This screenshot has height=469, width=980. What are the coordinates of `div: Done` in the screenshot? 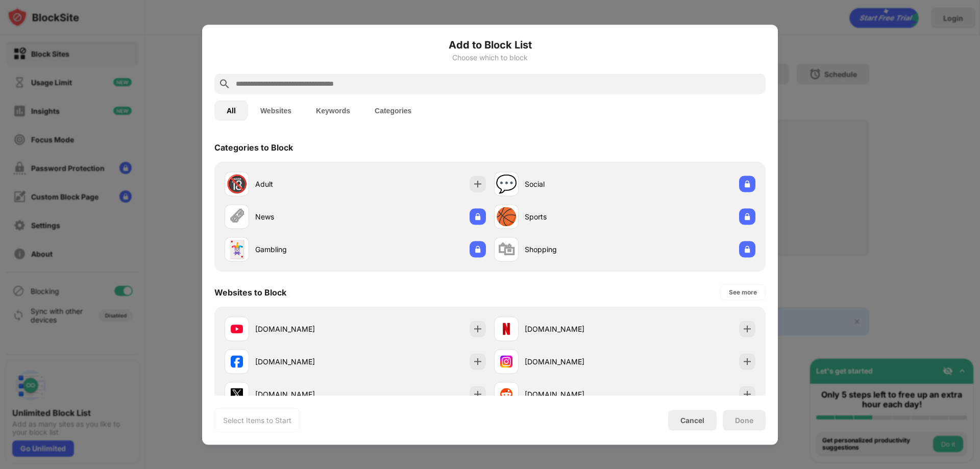 It's located at (744, 420).